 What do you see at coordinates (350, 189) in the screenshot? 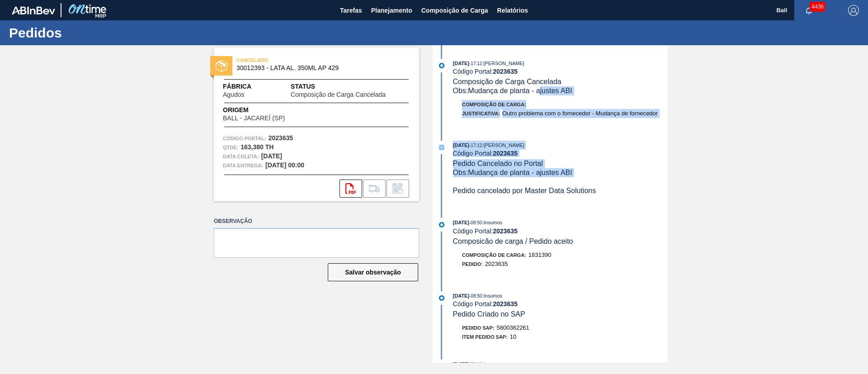
I see `div: Abrir arquivo PDF` at bounding box center [350, 189].